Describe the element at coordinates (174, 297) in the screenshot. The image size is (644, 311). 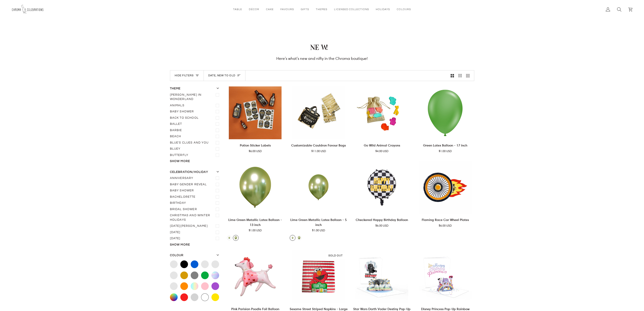
I see `label: Rainbow` at that location.